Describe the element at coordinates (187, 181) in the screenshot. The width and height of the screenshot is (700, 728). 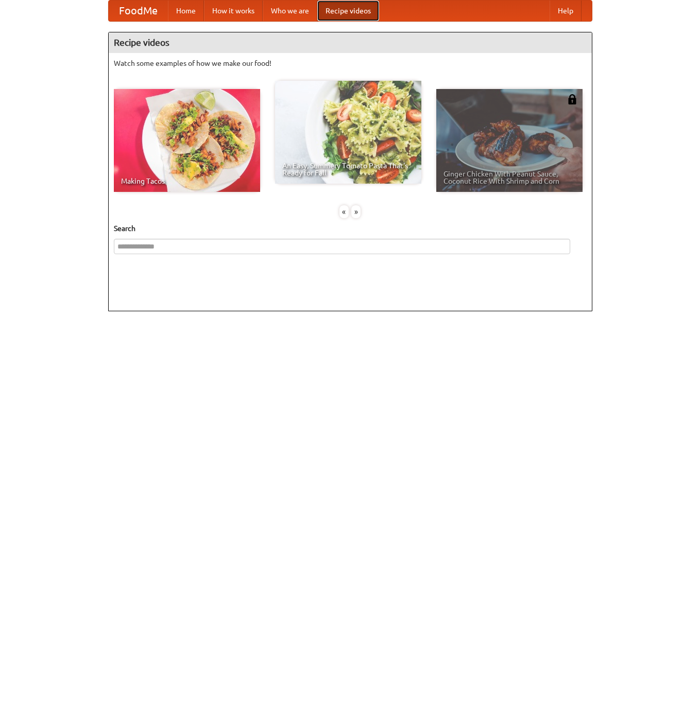
I see `span: Making Tacos` at that location.